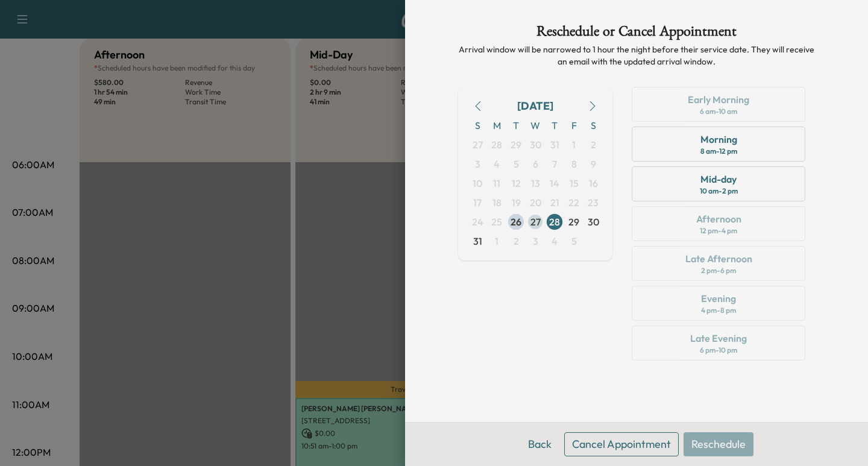  I want to click on p: Arrival window will be narrowed to 1 hour the night before their service date. They will receive ..., so click(636, 55).